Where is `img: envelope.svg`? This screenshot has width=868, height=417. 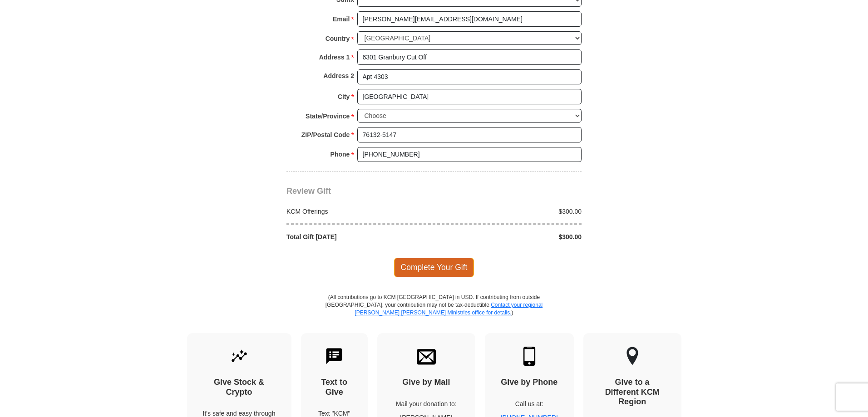 img: envelope.svg is located at coordinates (427, 356).